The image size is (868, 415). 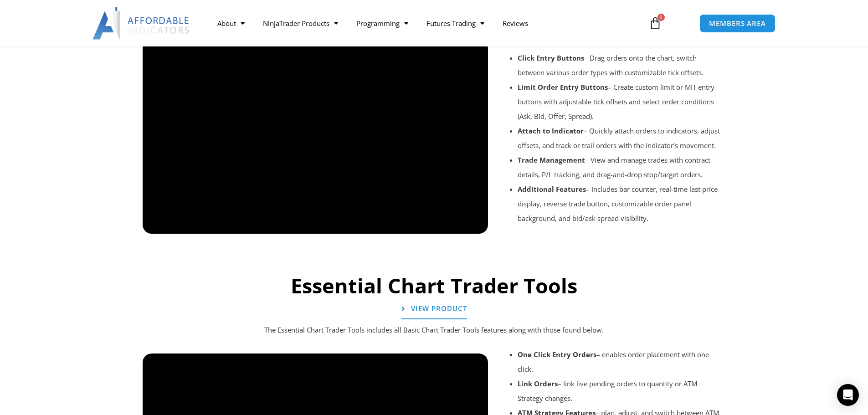 I want to click on a: Reviews, so click(x=515, y=23).